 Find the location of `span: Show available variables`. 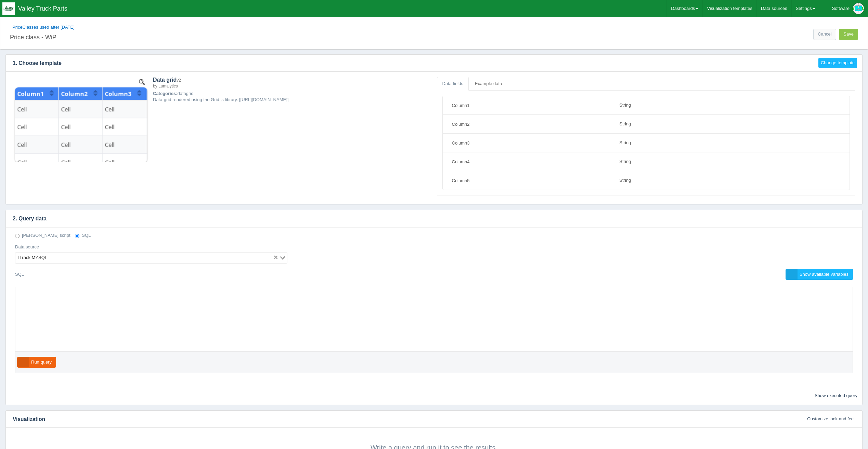

span: Show available variables is located at coordinates (824, 274).